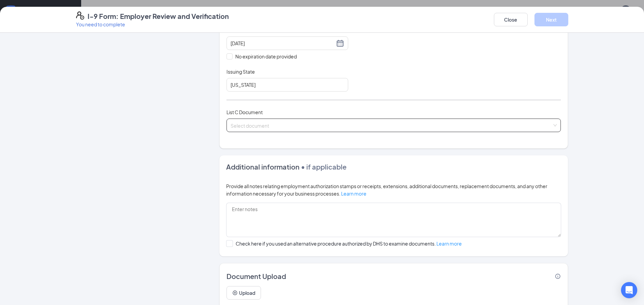 The image size is (644, 305). I want to click on span: No expiration date provided, so click(266, 57).